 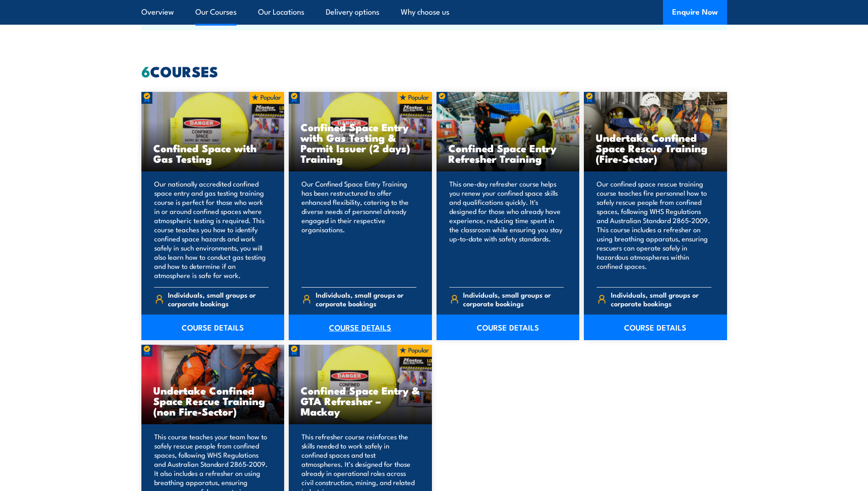 What do you see at coordinates (507, 229) in the screenshot?
I see `p: This one-day refresher course helps you renew your confined space skills and qualifications quick...` at bounding box center [507, 229].